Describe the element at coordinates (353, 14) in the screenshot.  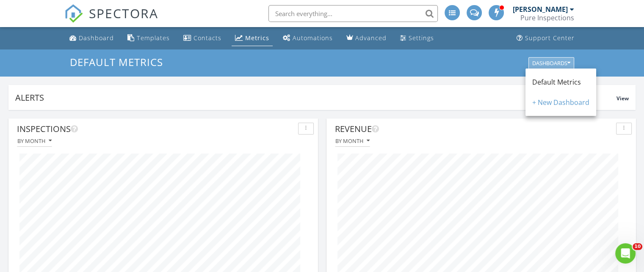
I see `input: Search everything...` at that location.